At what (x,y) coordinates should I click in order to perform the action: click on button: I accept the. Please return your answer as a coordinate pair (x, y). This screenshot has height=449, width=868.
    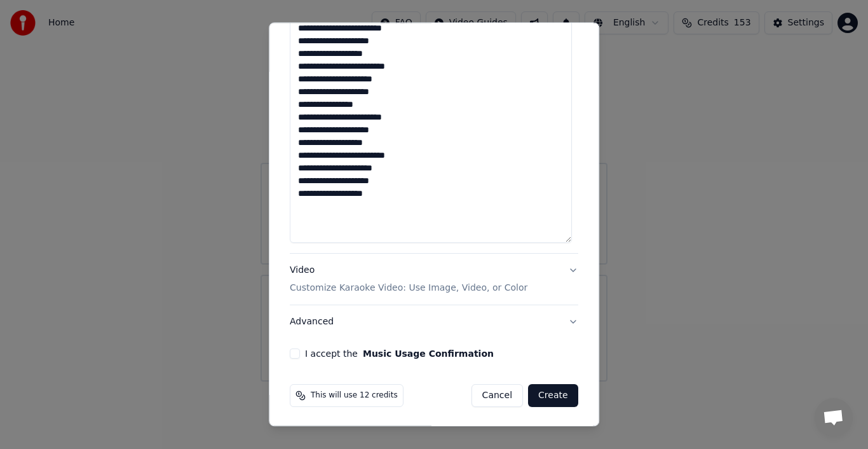
    Looking at the image, I should click on (428, 354).